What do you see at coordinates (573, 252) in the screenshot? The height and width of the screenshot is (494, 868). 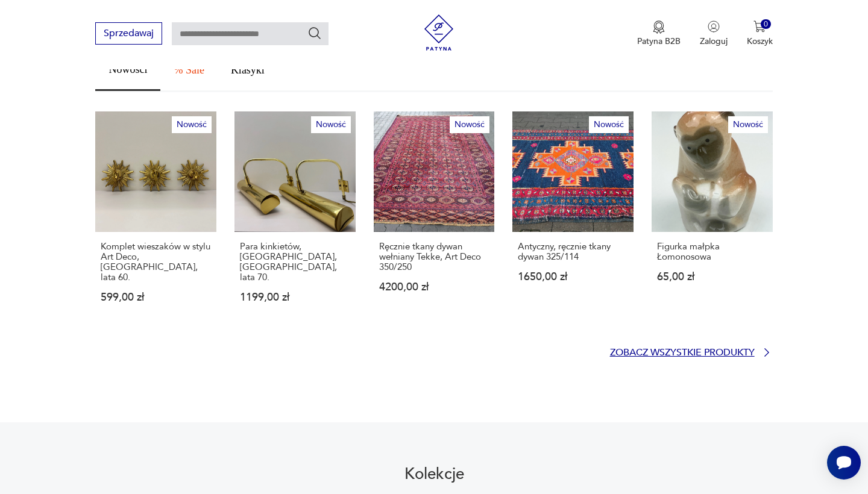 I see `p: Antyczny, ręcznie tkany dywan 325/114` at bounding box center [573, 252].